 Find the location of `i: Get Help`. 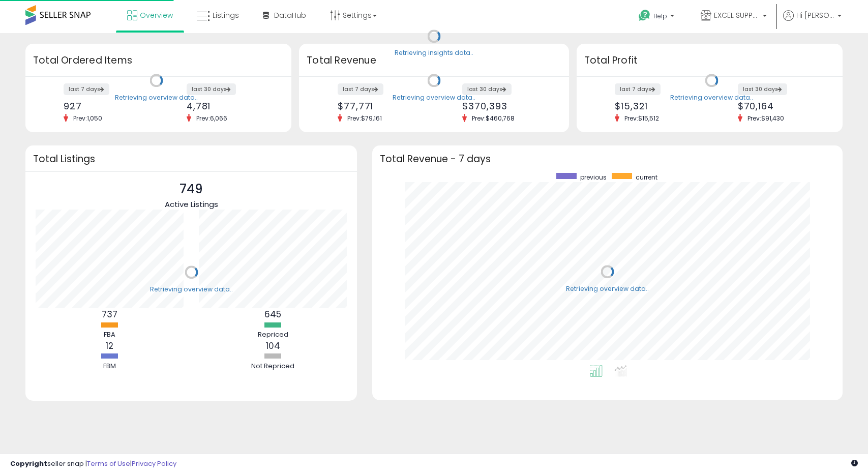

i: Get Help is located at coordinates (644, 15).